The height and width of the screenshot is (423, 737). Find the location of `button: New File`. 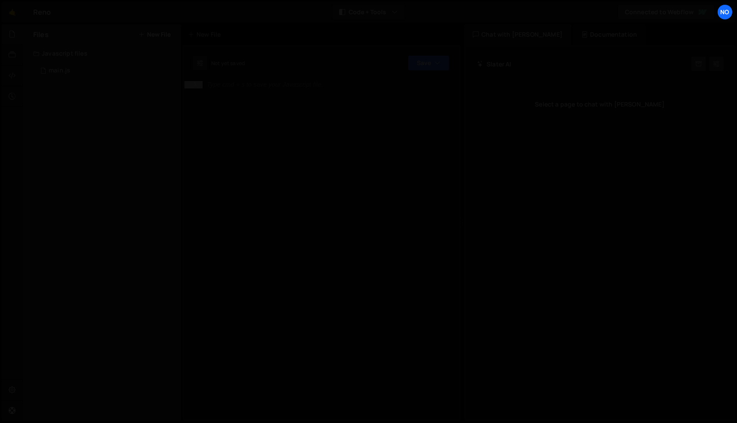

button: New File is located at coordinates (154, 34).